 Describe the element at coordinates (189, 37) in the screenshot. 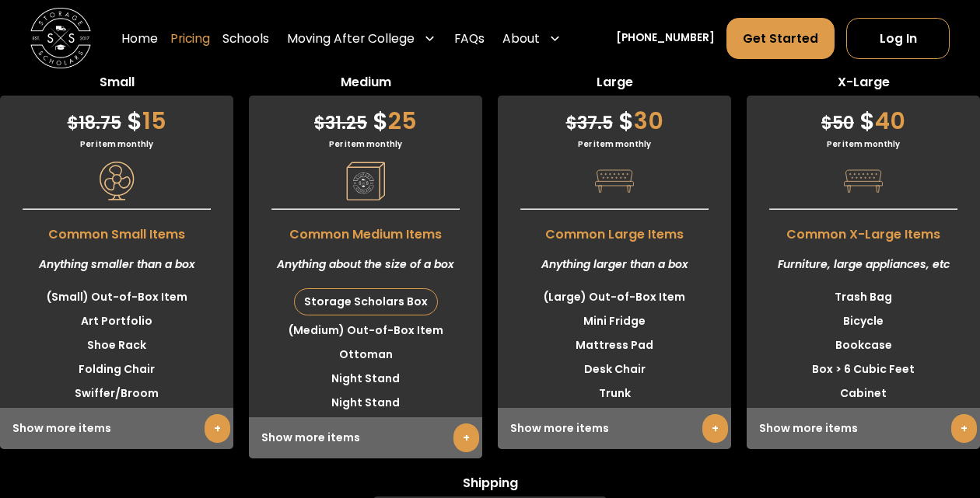

I see `a: Pricing` at that location.